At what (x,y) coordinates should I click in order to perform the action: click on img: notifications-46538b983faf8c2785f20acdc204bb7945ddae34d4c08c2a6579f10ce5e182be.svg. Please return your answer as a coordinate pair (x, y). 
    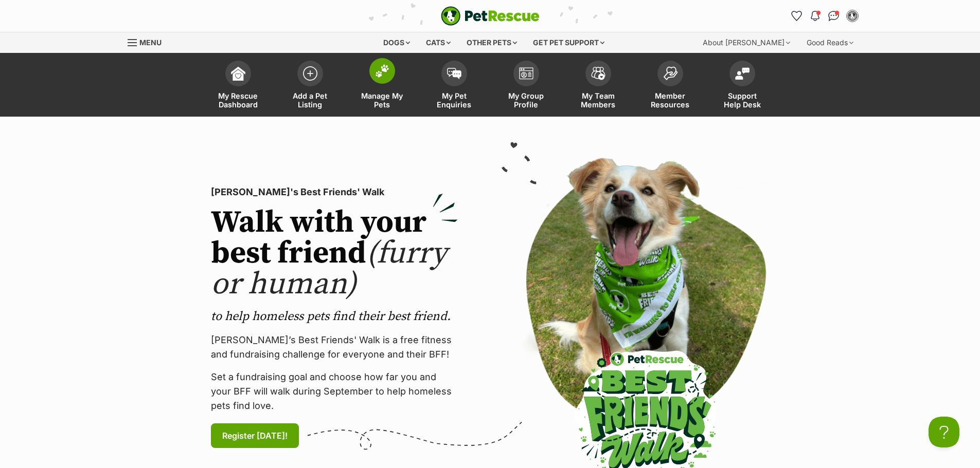
    Looking at the image, I should click on (815, 16).